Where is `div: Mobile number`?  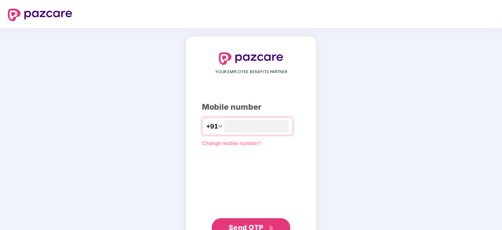
div: Mobile number is located at coordinates (251, 107).